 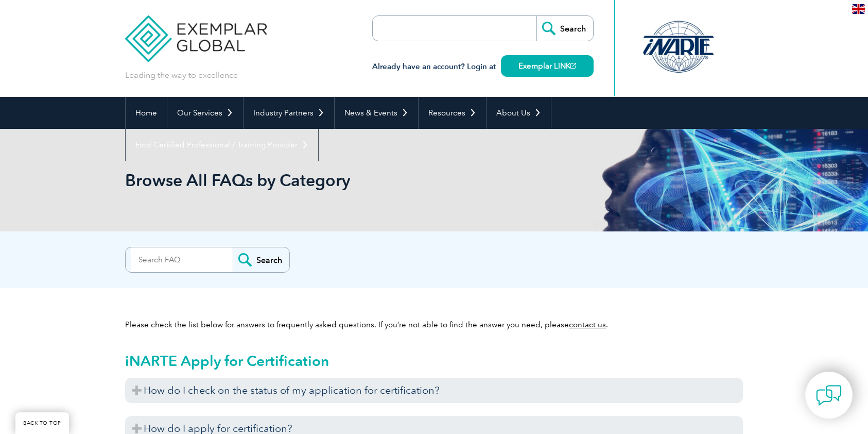 What do you see at coordinates (181, 75) in the screenshot?
I see `p: Leading the way to excellence` at bounding box center [181, 75].